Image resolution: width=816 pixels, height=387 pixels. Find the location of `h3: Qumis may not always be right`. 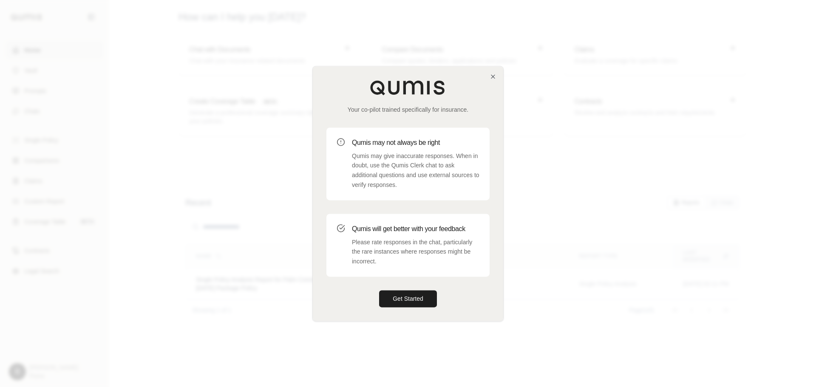

h3: Qumis may not always be right is located at coordinates (416, 143).